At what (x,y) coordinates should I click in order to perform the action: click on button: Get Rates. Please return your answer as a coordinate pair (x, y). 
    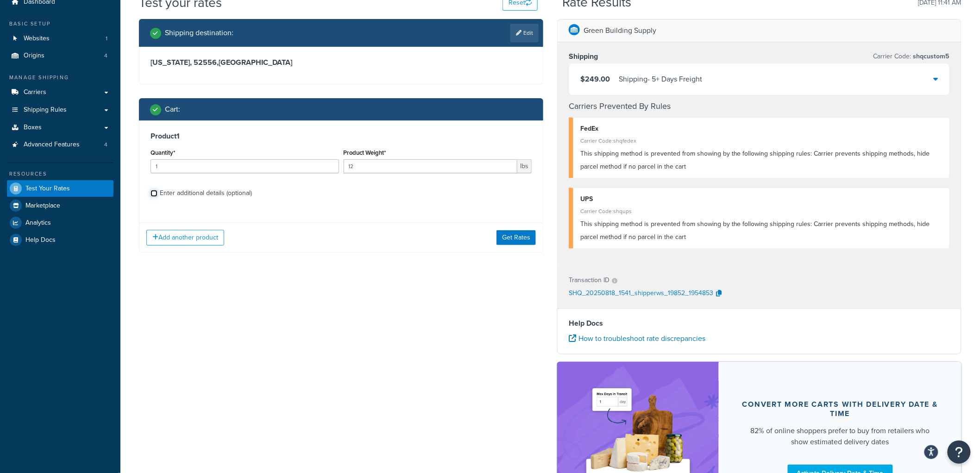
    Looking at the image, I should click on (516, 238).